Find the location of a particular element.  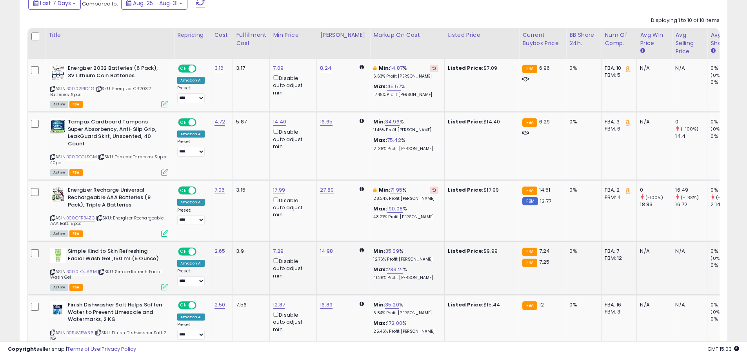

div: FBA: 2 is located at coordinates (617, 190).